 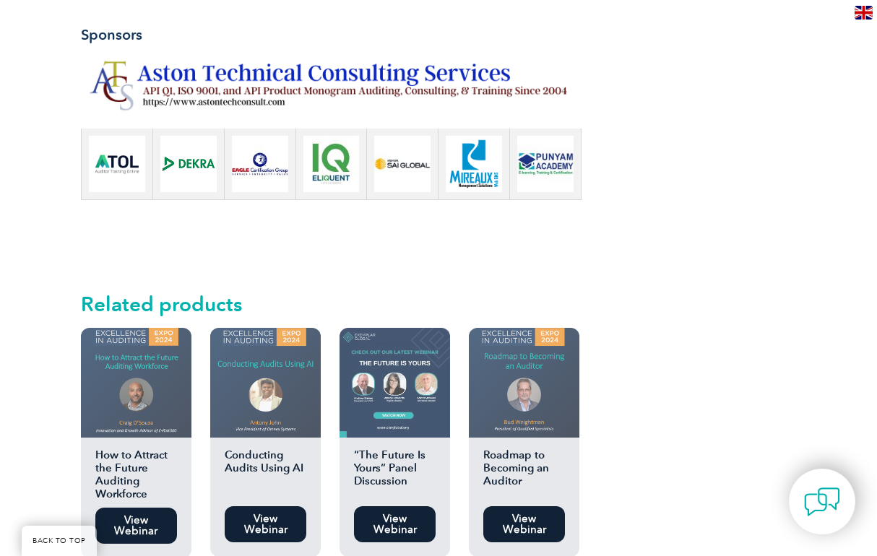 I want to click on img: iq, so click(x=332, y=164).